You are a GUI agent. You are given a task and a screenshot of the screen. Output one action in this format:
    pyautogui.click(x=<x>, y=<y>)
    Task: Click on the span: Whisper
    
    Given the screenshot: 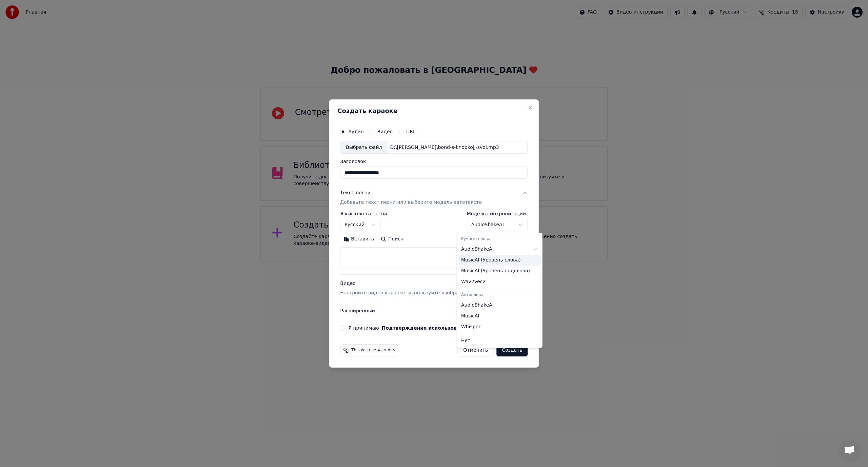 What is the action you would take?
    pyautogui.click(x=471, y=327)
    